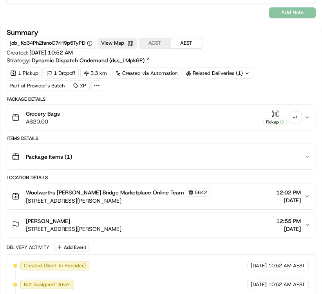 This screenshot has height=294, width=322. What do you see at coordinates (282, 117) in the screenshot?
I see `button: Pickup+1` at bounding box center [282, 117].